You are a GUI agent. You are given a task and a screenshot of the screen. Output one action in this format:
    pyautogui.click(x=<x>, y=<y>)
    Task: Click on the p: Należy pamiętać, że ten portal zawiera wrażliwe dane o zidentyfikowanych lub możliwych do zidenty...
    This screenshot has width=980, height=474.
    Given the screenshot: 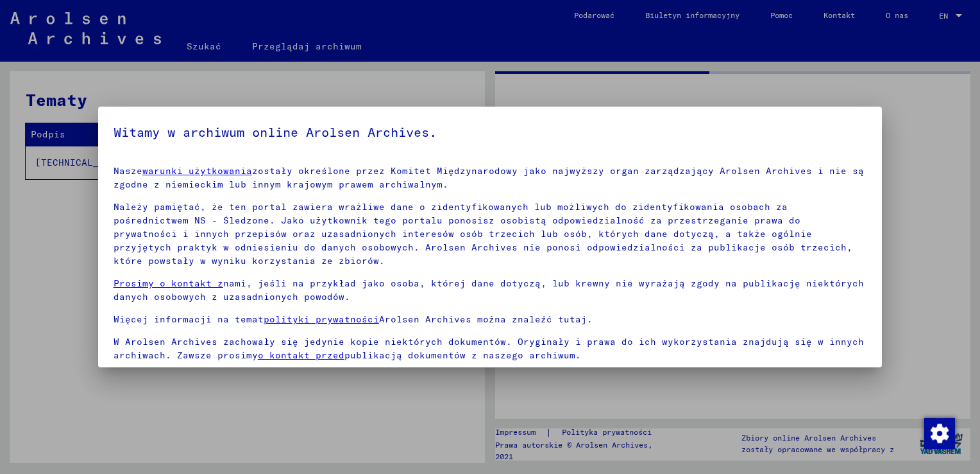 What is the action you would take?
    pyautogui.click(x=490, y=234)
    